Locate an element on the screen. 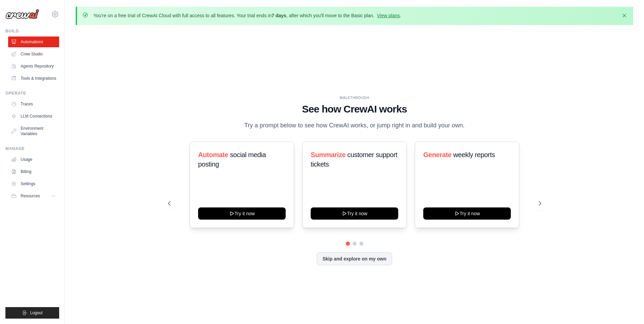 The image size is (644, 324). h1: See how CrewAI works is located at coordinates (354, 109).